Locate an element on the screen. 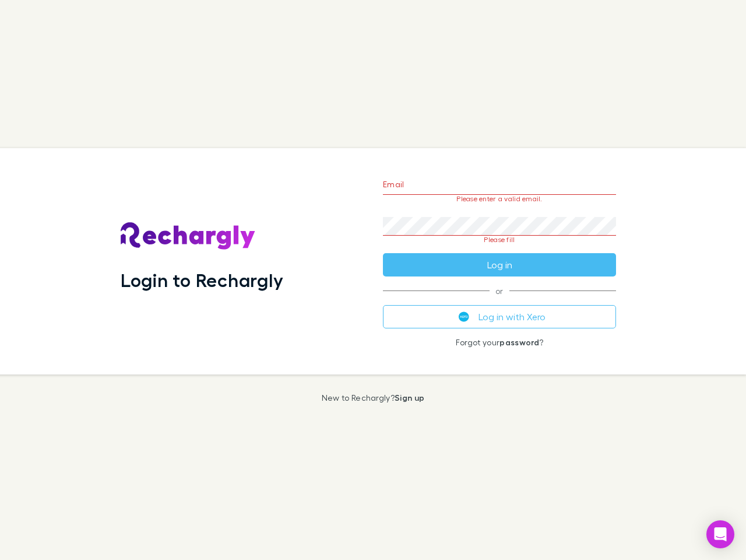  p: New to Rechargly? is located at coordinates (373, 398).